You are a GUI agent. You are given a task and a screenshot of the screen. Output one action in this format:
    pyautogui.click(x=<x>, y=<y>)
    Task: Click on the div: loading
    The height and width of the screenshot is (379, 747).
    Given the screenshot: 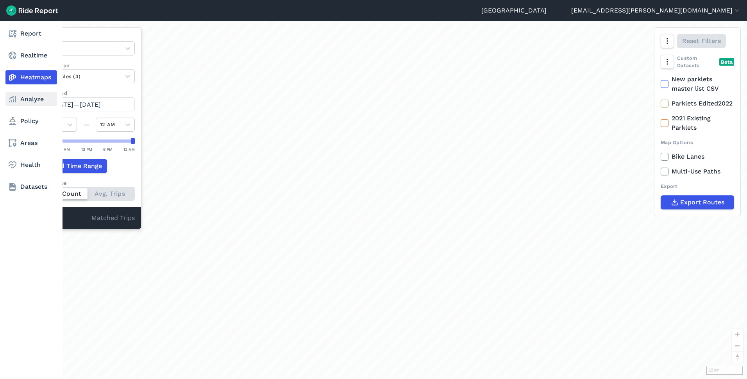 What is the action you would take?
    pyautogui.click(x=386, y=200)
    